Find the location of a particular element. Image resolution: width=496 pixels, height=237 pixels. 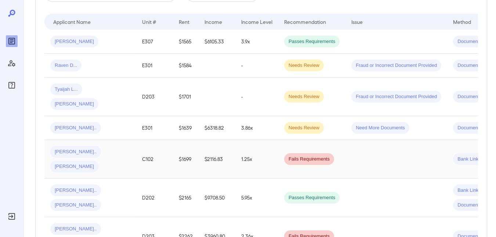

div: Reports is located at coordinates (12, 41).